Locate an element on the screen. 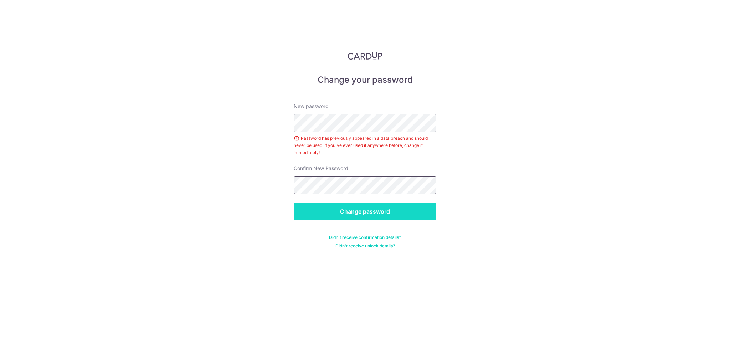 This screenshot has width=730, height=363. h5: Change your password is located at coordinates (365, 80).